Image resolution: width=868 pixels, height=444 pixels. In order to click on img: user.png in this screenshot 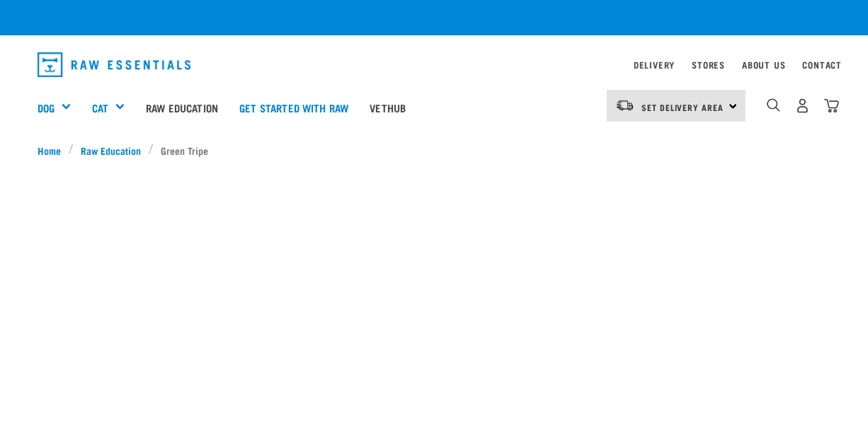, I will do `click(802, 106)`.